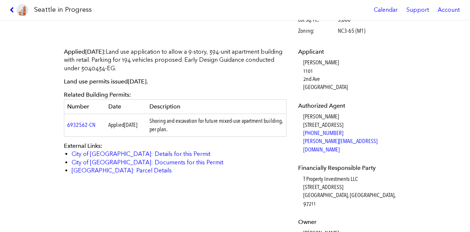 The height and width of the screenshot is (232, 470). What do you see at coordinates (351, 52) in the screenshot?
I see `dt: Applicant` at bounding box center [351, 52].